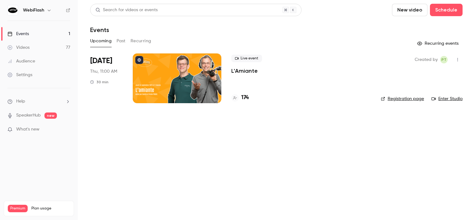 The height and width of the screenshot is (220, 475). What do you see at coordinates (28, 115) in the screenshot?
I see `a: SpeakerHub` at bounding box center [28, 115].